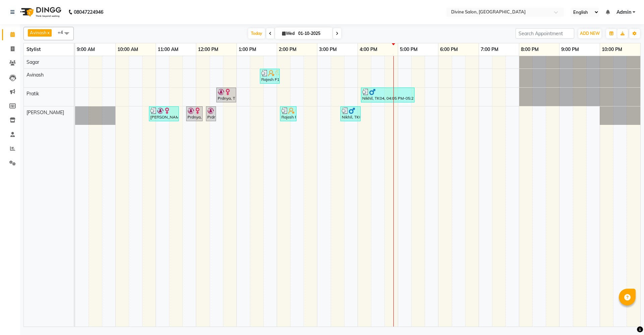  Describe the element at coordinates (589, 33) in the screenshot. I see `span: ADD NEW` at that location.